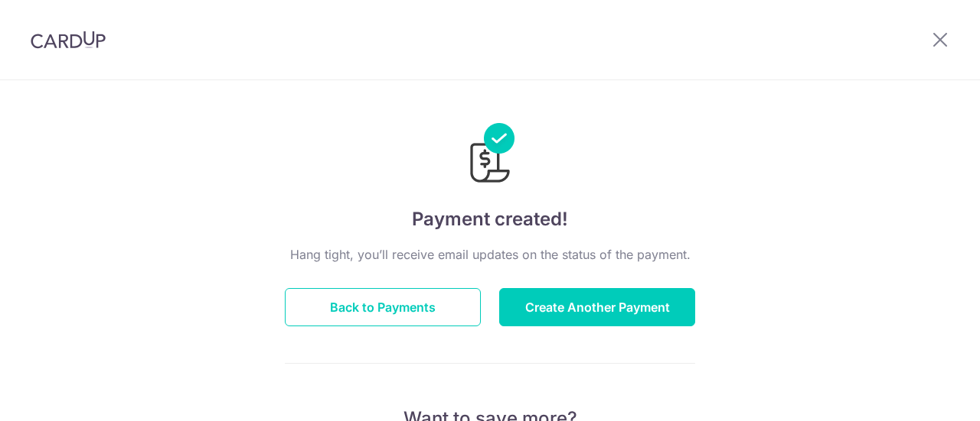 This screenshot has height=421, width=980. What do you see at coordinates (490, 255) in the screenshot?
I see `p: Hang tight, you’ll receive email updates on the status of the payment.` at bounding box center [490, 255].